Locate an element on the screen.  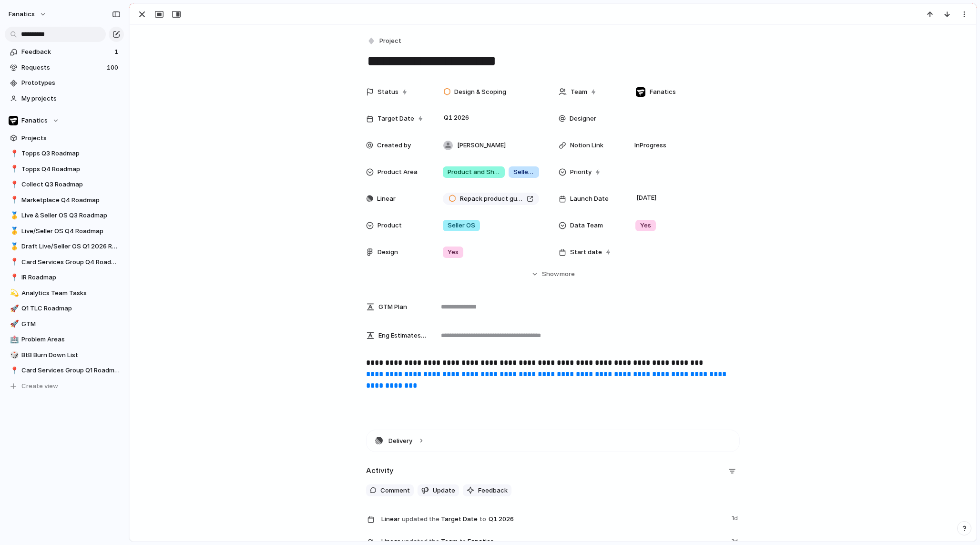
a: 🚀GTM is located at coordinates (64, 325).